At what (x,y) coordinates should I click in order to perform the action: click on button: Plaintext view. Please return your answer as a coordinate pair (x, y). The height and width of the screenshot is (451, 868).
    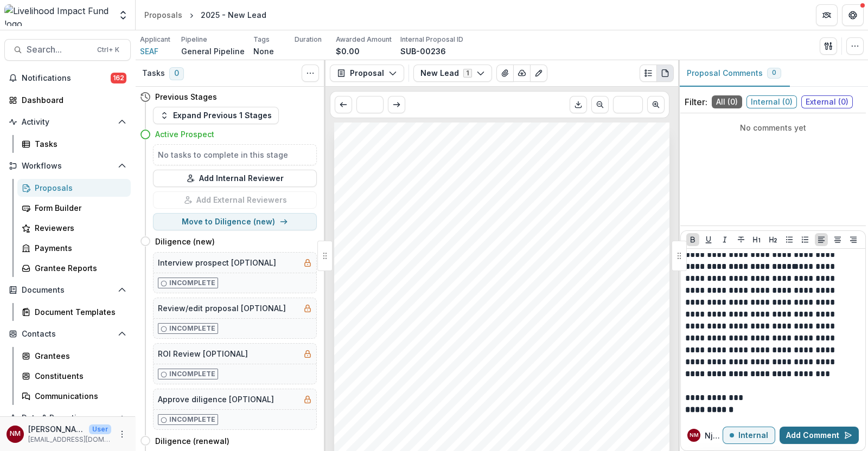
    Looking at the image, I should click on (649, 73).